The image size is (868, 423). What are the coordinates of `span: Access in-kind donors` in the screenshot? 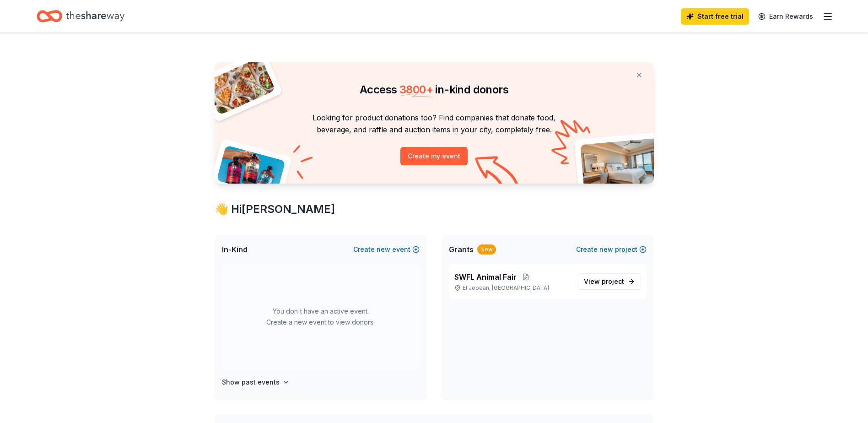 It's located at (434, 89).